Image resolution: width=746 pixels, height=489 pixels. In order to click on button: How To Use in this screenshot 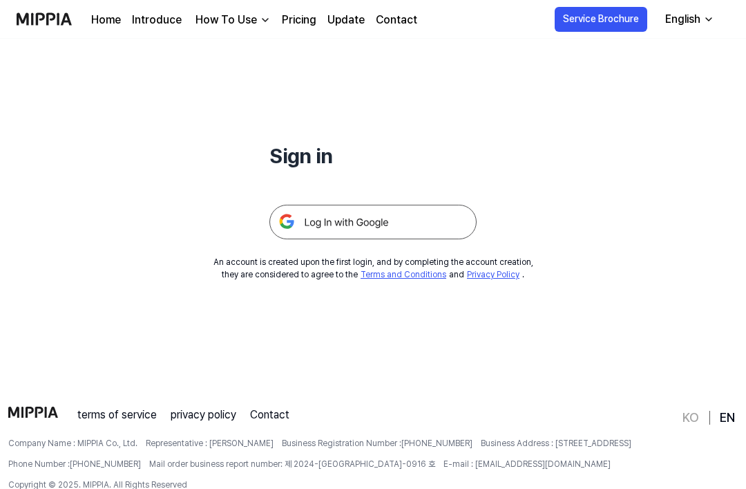, I will do `click(232, 20)`.